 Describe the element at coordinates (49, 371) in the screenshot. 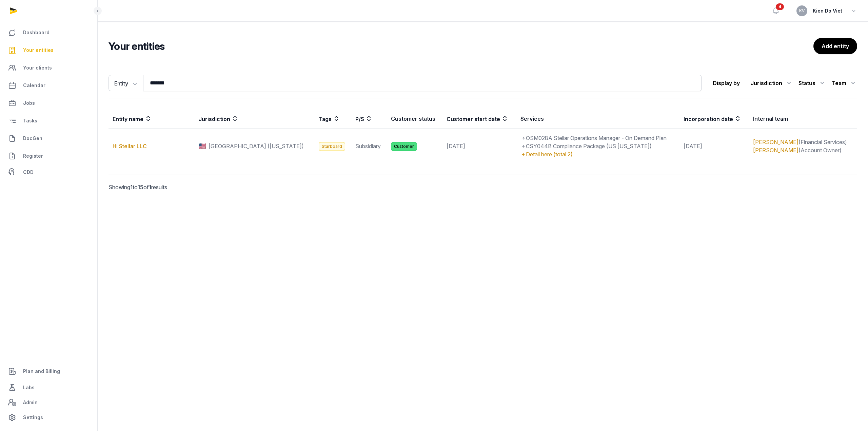

I see `a: Plan and Billing` at that location.